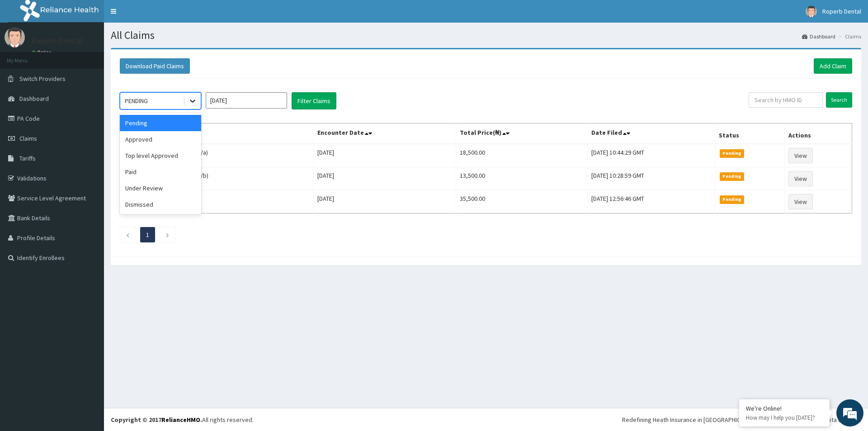  I want to click on span: Claims, so click(28, 139).